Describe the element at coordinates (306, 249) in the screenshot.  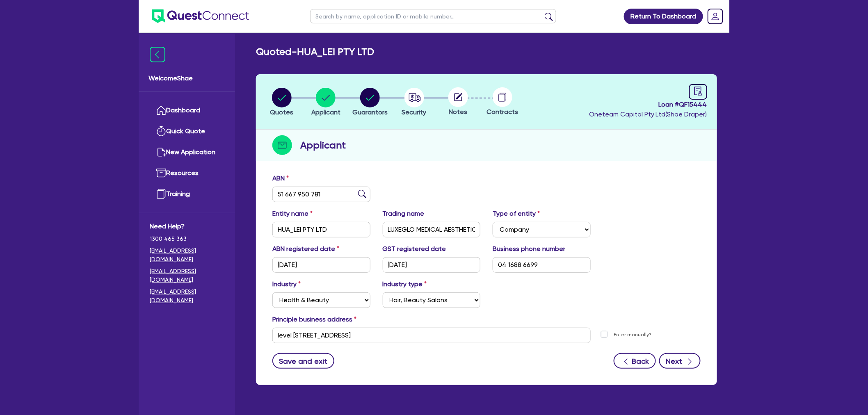
I see `label: ABN registered date` at that location.